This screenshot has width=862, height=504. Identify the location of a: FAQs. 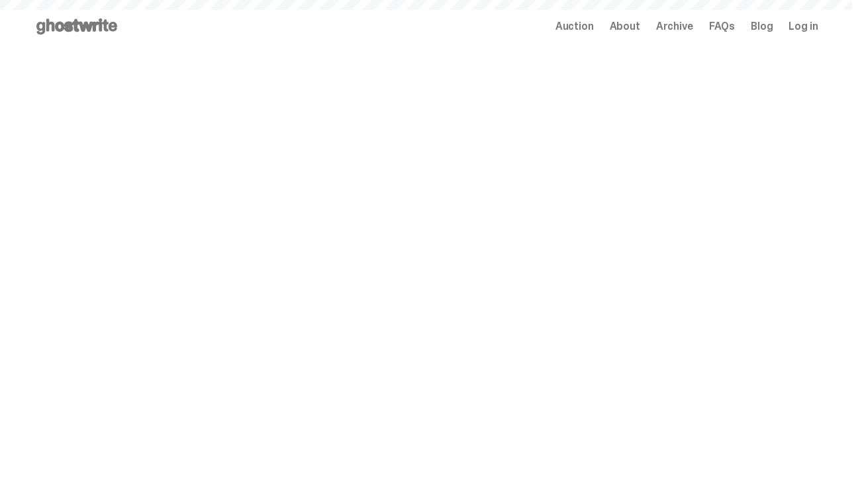
(722, 26).